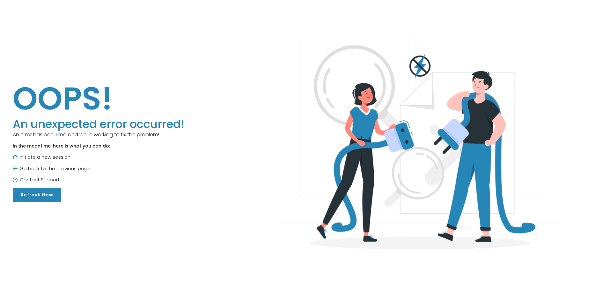  What do you see at coordinates (99, 146) in the screenshot?
I see `p: In the meantime, here is what you can do:` at bounding box center [99, 146].